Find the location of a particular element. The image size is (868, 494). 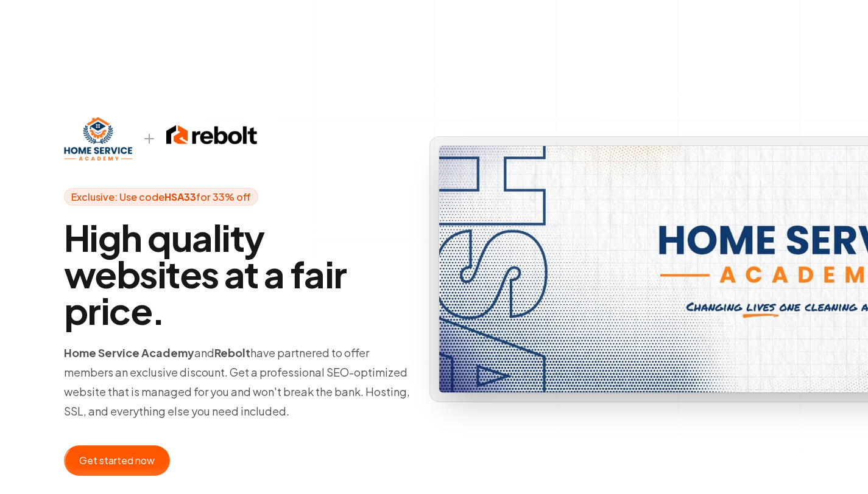

img: hsa.webp is located at coordinates (98, 138).